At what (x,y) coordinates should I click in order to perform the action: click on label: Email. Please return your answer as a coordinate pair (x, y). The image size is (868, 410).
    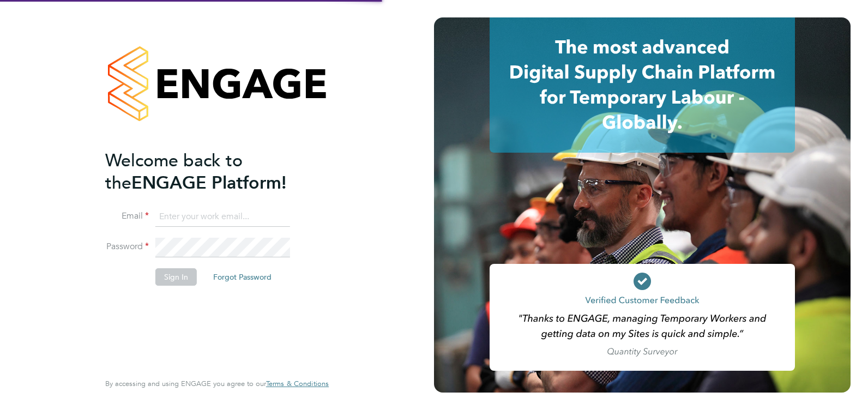
    Looking at the image, I should click on (127, 216).